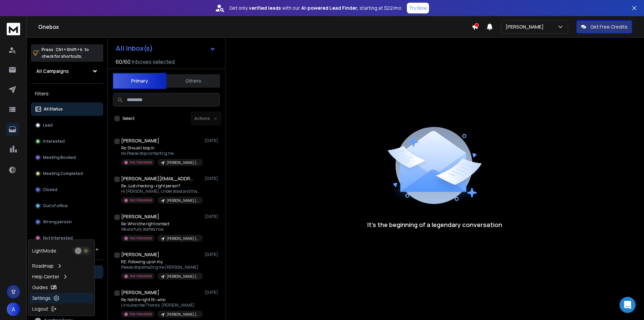 This screenshot has height=320, width=644. Describe the element at coordinates (67, 205) in the screenshot. I see `button: Out of office` at that location.